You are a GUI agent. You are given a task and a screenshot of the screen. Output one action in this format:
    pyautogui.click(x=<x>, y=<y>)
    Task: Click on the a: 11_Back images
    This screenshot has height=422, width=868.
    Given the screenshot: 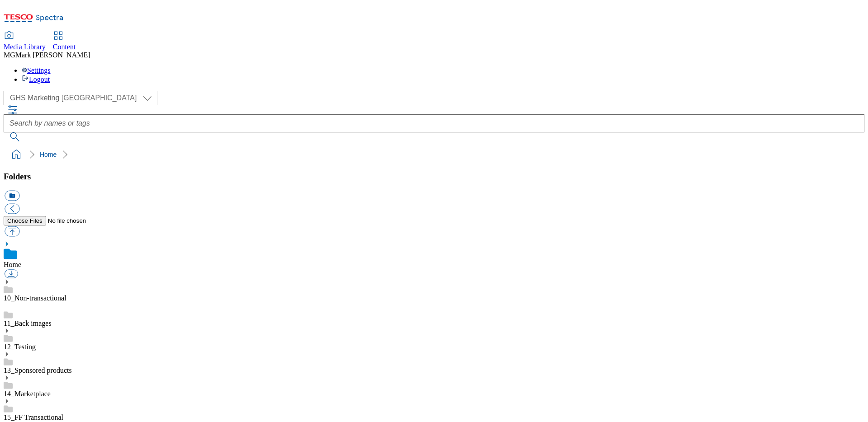 What is the action you would take?
    pyautogui.click(x=28, y=323)
    